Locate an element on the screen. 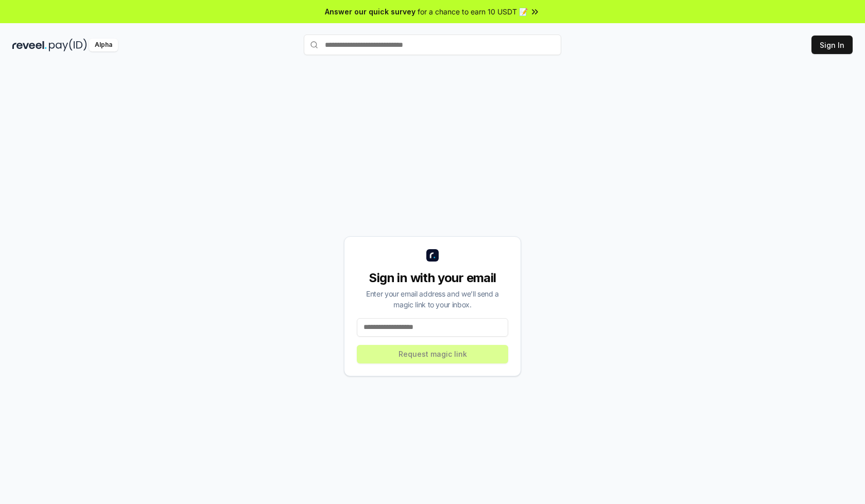  div: Alpha is located at coordinates (104, 44).